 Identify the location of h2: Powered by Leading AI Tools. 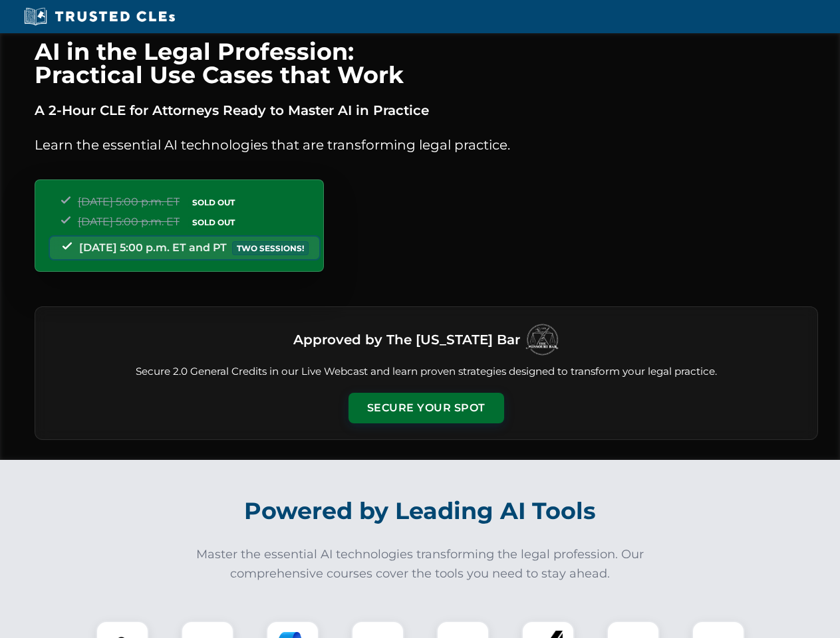
(420, 512).